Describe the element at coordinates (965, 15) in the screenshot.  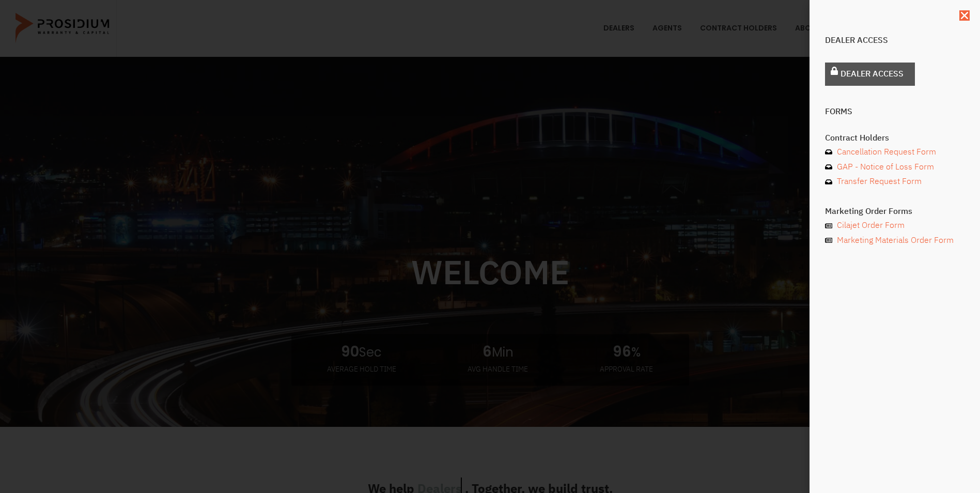
I see `a: Close` at that location.